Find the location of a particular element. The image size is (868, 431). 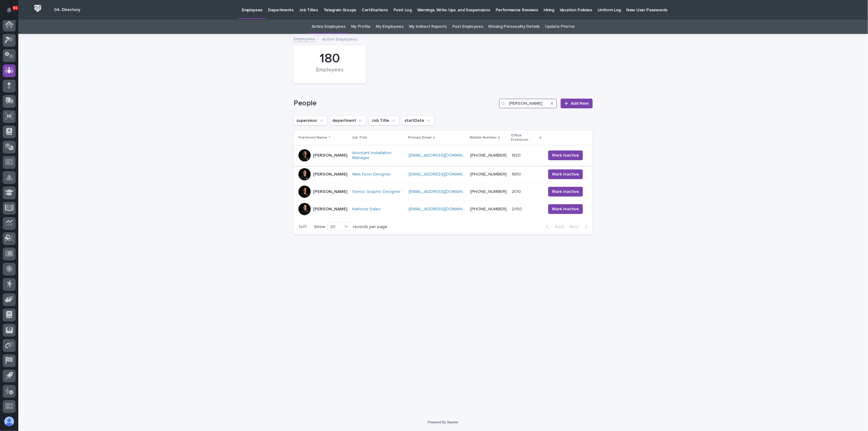

h1: People is located at coordinates (395, 103).